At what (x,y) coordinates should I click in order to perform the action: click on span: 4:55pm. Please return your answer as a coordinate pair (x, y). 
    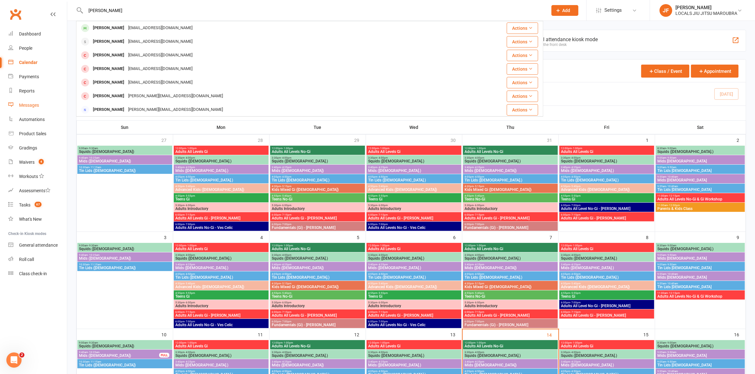
    Looking at the image, I should click on (317, 196).